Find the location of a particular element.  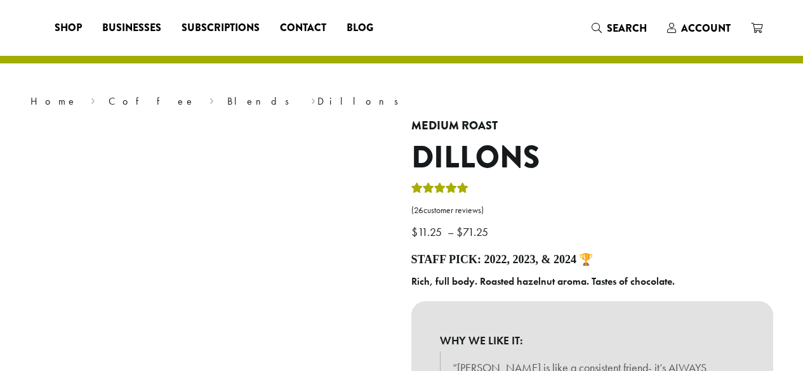

h4: Staff Pick: 2022, 2023, & 2024 🏆 is located at coordinates (592, 260).